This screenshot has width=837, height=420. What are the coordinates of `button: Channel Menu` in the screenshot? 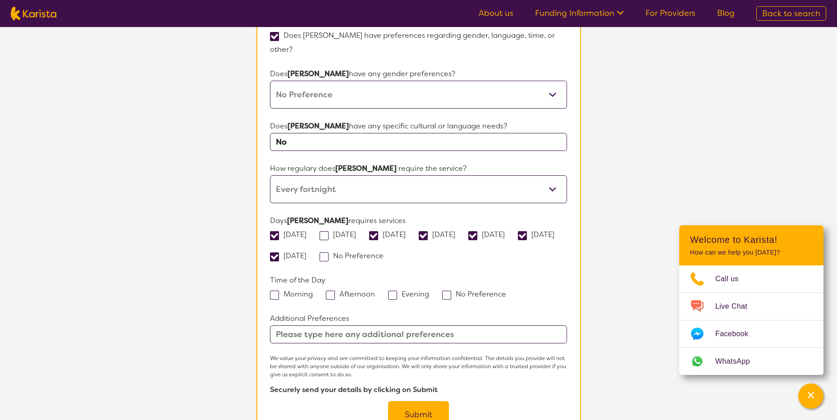 It's located at (811, 396).